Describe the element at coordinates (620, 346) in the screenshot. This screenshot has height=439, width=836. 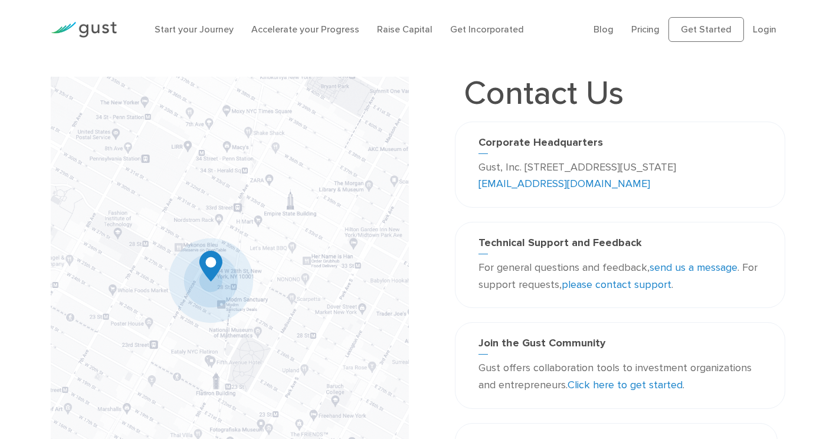
I see `h3: Join the Gust Community` at that location.